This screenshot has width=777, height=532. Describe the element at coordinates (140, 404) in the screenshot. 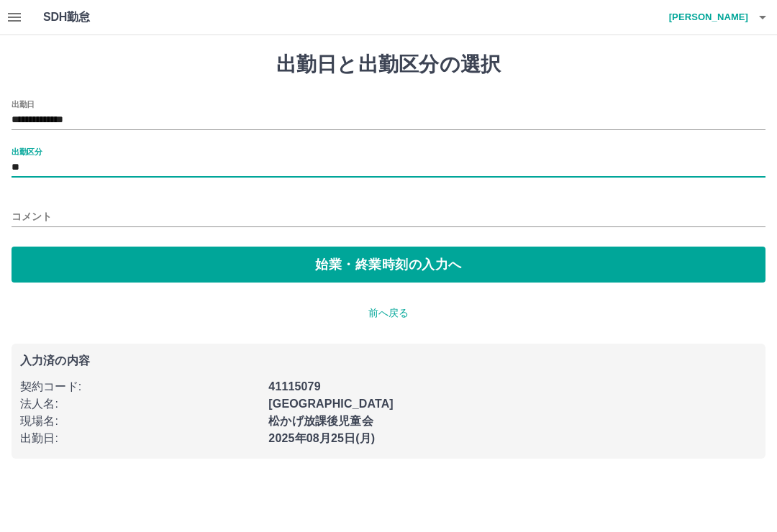

I see `p: 法人名 :` at that location.